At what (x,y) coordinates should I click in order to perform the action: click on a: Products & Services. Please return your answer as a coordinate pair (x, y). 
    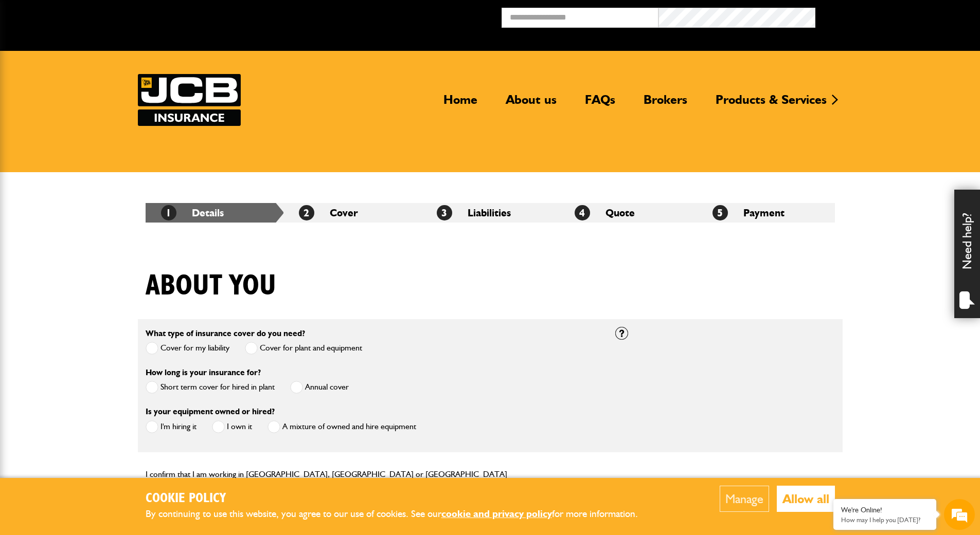
    Looking at the image, I should click on (771, 104).